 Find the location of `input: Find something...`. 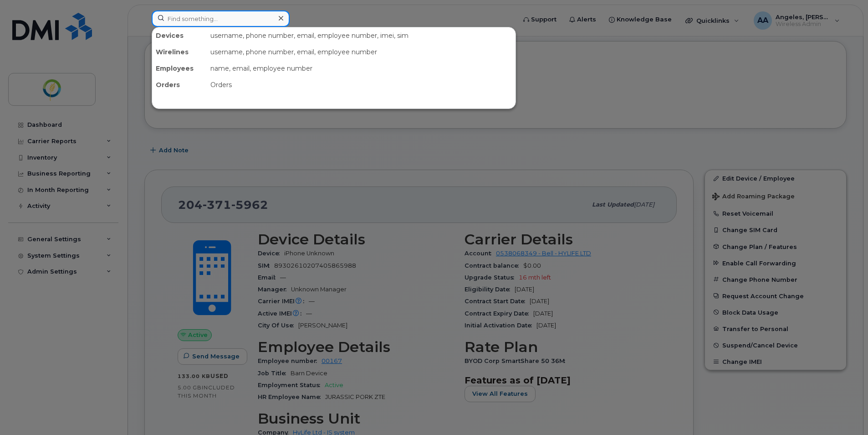

input: Find something... is located at coordinates (221, 19).